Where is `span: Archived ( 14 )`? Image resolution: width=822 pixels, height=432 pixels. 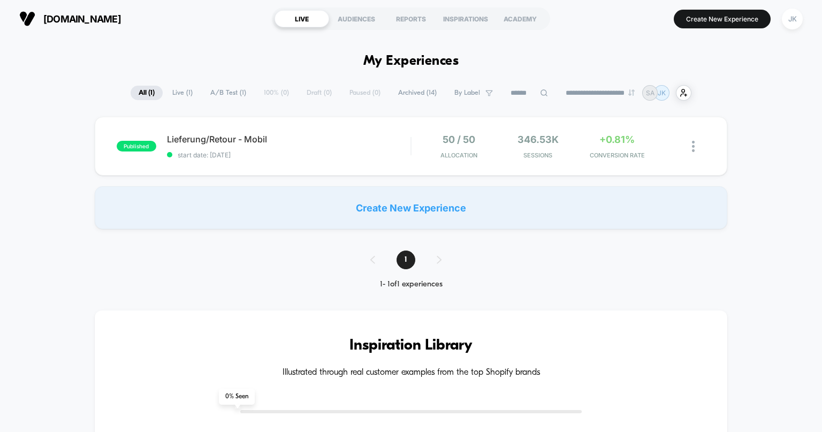
span: Archived ( 14 ) is located at coordinates (417, 93).